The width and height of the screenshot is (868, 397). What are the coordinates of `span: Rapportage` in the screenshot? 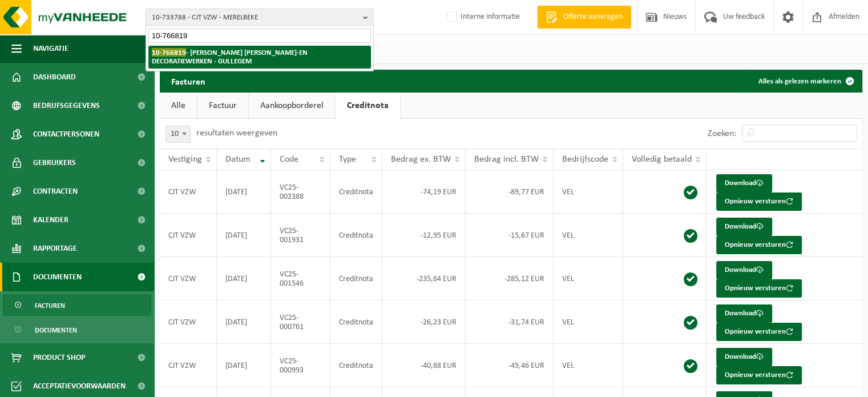 It's located at (55, 248).